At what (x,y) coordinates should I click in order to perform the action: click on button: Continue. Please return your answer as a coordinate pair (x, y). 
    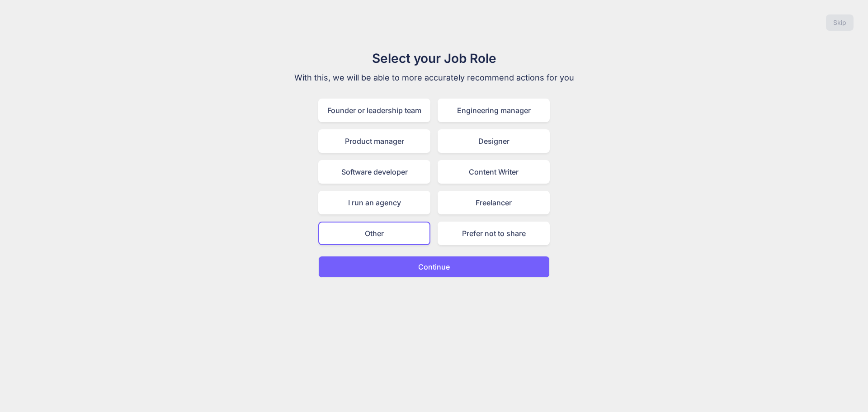
    Looking at the image, I should click on (434, 267).